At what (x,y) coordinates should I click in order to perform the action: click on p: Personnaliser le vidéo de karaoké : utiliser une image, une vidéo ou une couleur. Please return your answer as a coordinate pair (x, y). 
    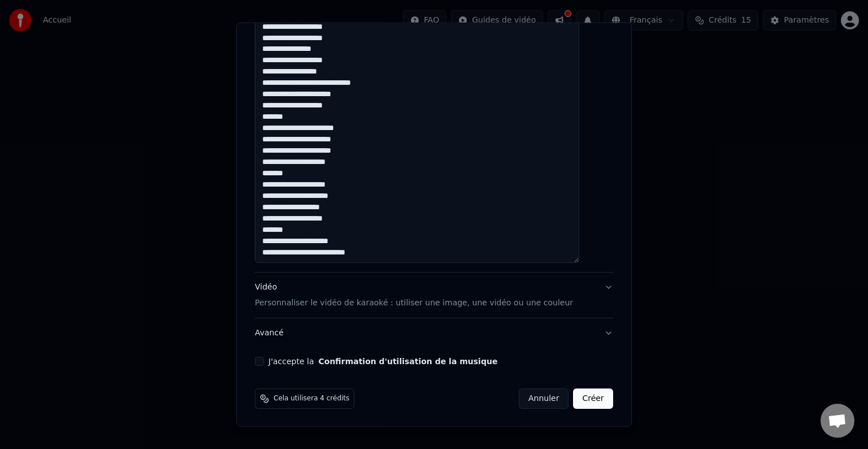
    Looking at the image, I should click on (413, 303).